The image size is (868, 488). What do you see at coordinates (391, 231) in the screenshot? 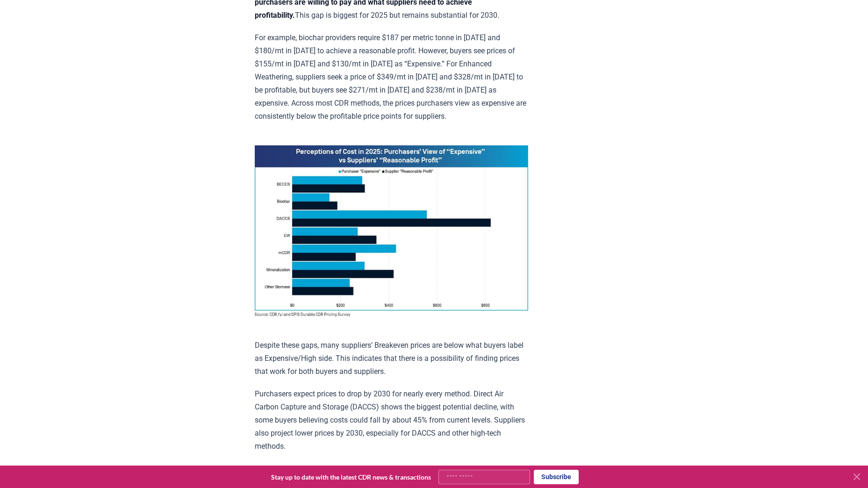
I see `img: blog post image` at bounding box center [391, 231].